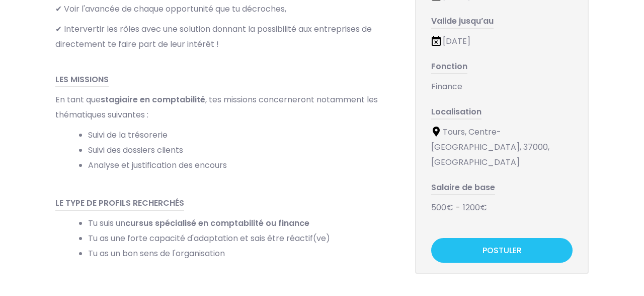  What do you see at coordinates (225, 37) in the screenshot?
I see `p: ✔ Intervertir les rôles avec une solution donnant la possibilité aux entreprises de directement t...` at bounding box center [225, 37].